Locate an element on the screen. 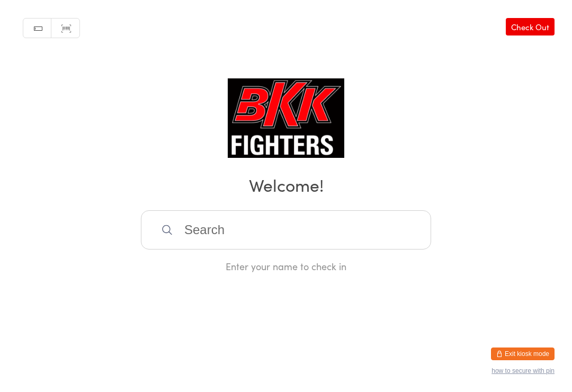 The image size is (572, 392). input: Search is located at coordinates (286, 230).